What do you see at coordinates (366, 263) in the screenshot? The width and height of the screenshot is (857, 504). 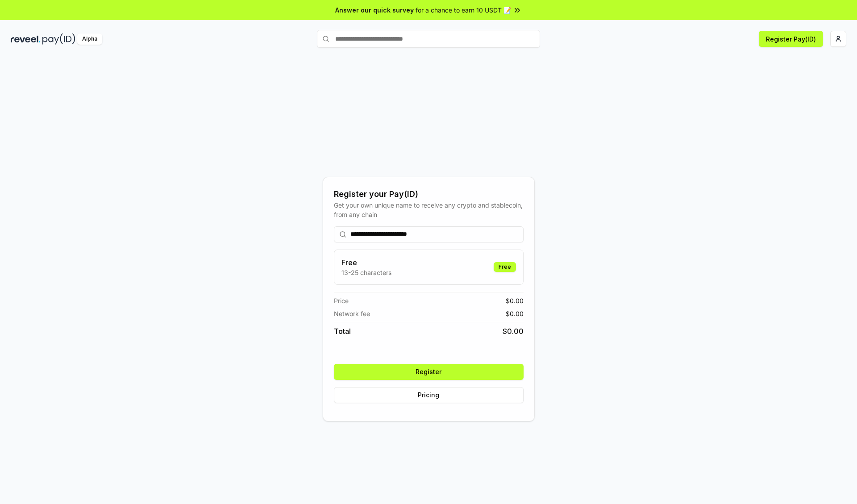 I see `h3: Free` at bounding box center [366, 263].